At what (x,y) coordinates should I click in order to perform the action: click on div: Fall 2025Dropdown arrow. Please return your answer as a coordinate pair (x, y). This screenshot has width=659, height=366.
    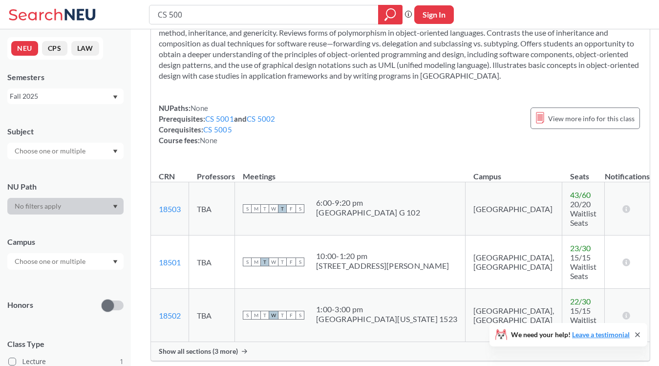
    Looking at the image, I should click on (66, 96).